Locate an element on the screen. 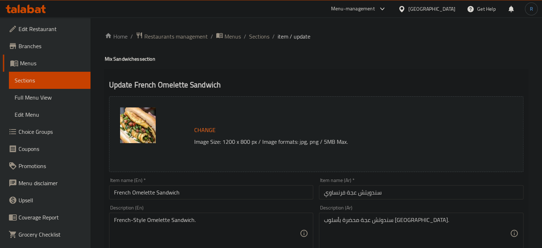  div: Menu-management is located at coordinates (353, 9).